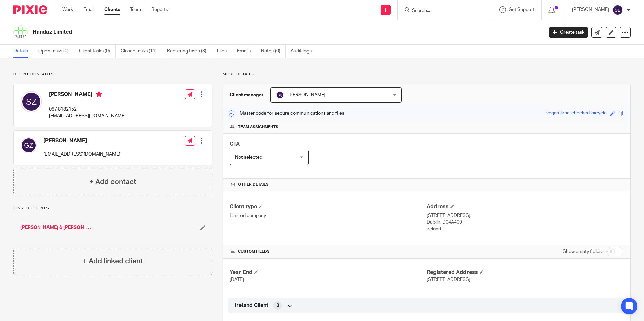 Image resolution: width=644 pixels, height=321 pixels. Describe the element at coordinates (525, 273) in the screenshot. I see `h4: Registered Address` at that location.